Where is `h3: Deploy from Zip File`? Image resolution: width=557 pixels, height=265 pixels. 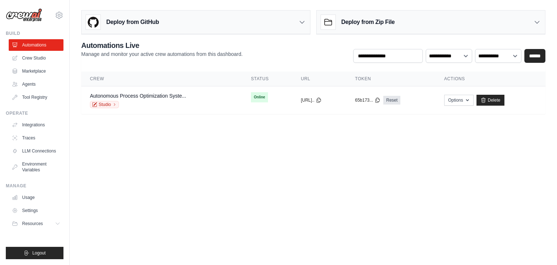 h3: Deploy from Zip File is located at coordinates (368, 22).